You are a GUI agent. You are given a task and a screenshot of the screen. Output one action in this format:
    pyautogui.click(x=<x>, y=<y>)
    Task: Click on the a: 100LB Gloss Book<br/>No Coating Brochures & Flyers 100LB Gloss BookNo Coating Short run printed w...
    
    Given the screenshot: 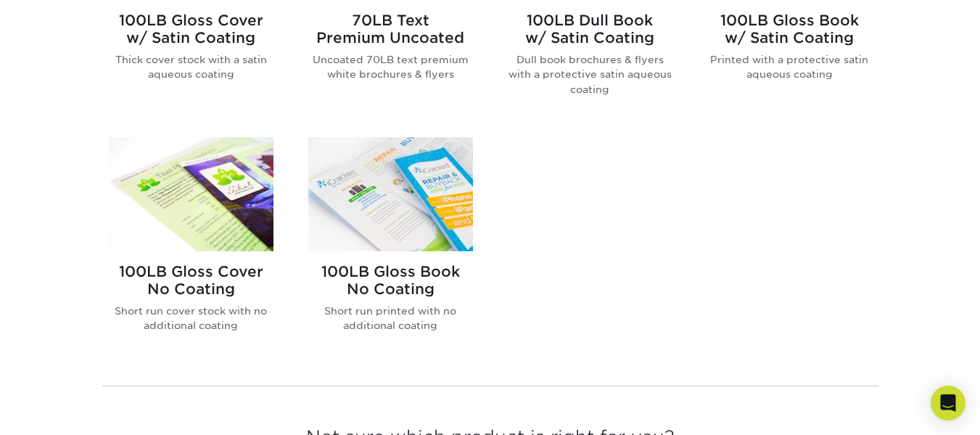 What is the action you would take?
    pyautogui.click(x=390, y=247)
    